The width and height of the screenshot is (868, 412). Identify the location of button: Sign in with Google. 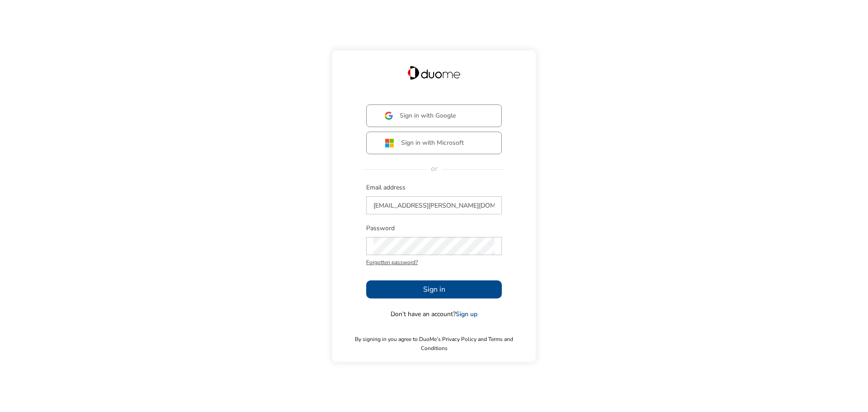
(434, 116).